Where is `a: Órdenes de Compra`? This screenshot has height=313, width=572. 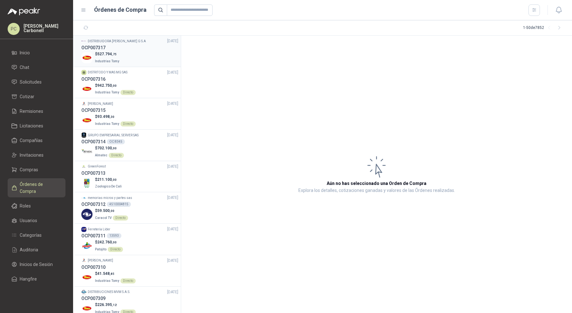 a: Órdenes de Compra is located at coordinates (37, 188).